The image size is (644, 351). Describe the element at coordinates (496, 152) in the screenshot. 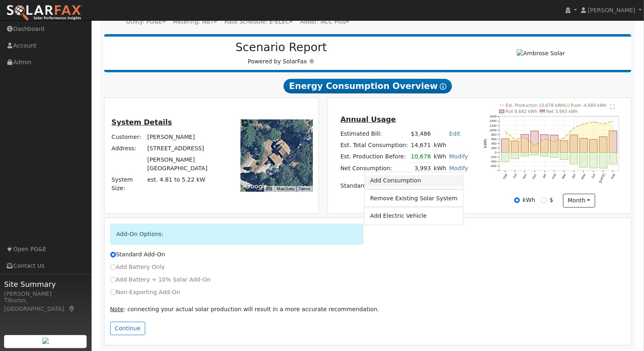

I see `text: 0` at that location.